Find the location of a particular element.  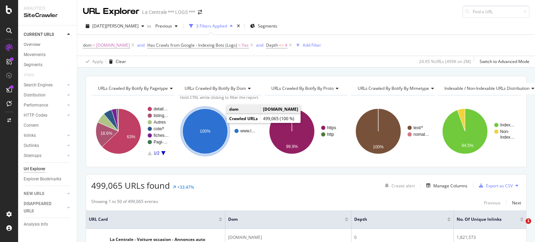

td: 499,065 (100 %) is located at coordinates (281, 119).